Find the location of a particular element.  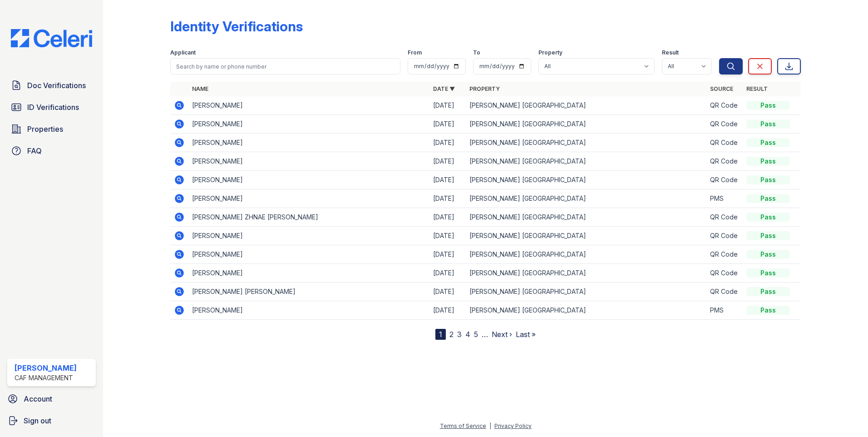

span: FAQ is located at coordinates (35, 151).